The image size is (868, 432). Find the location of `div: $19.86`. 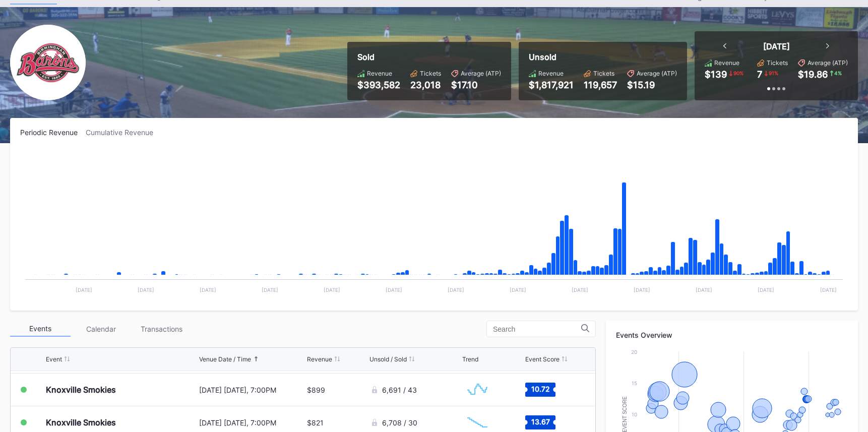

div: $19.86 is located at coordinates (813, 74).